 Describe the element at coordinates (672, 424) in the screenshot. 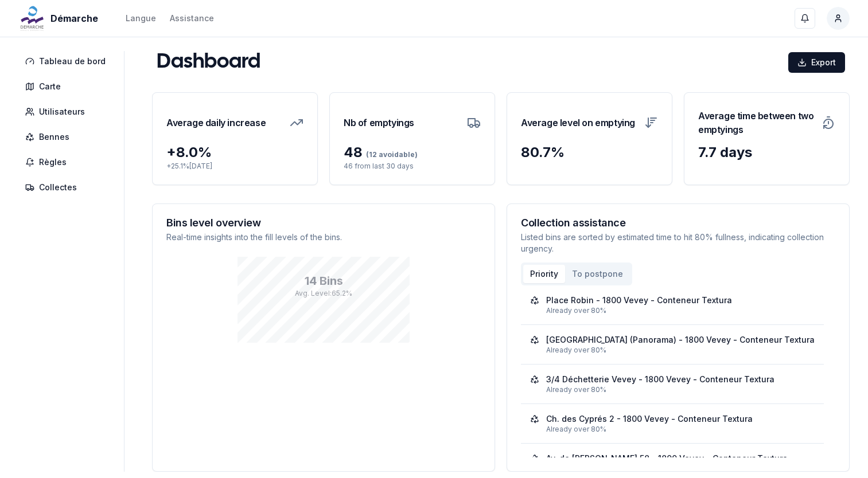

I see `a: Ch. des Cyprés 2 - 1800 Vevey - Conteneur TexturaAlready over 80%` at that location.